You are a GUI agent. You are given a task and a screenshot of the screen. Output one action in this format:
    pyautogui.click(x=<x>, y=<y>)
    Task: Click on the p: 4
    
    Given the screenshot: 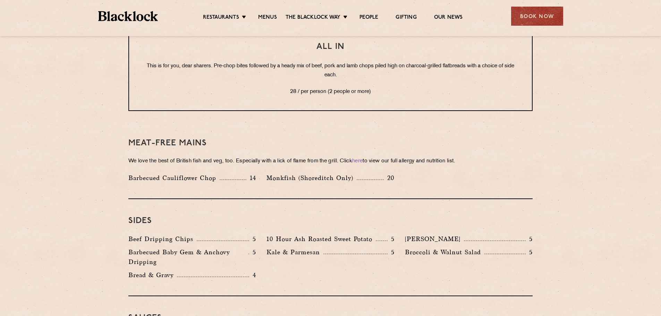 What is the action you would take?
    pyautogui.click(x=252, y=275)
    